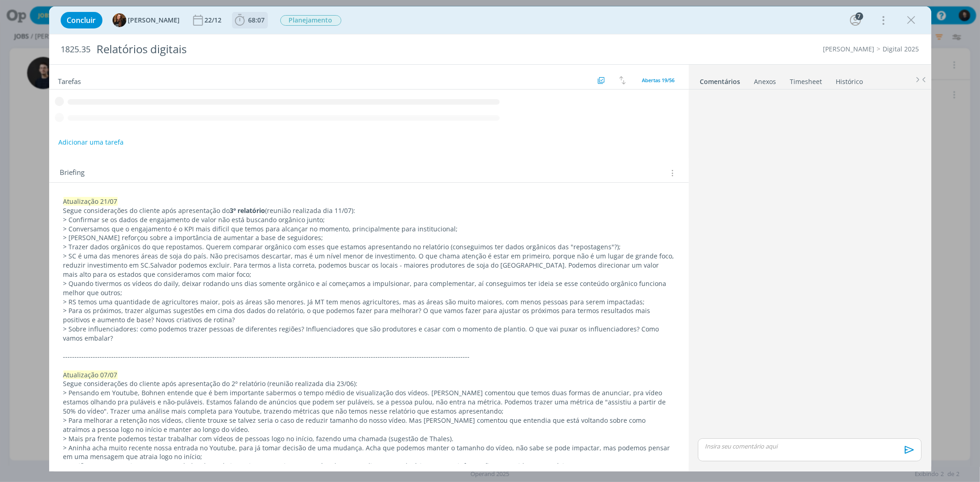 This screenshot has height=482, width=980. I want to click on p: > Trazer dados orgânicos do que repostamos. Querem comparar orgânico com esses que estamos aprese..., so click(369, 247).